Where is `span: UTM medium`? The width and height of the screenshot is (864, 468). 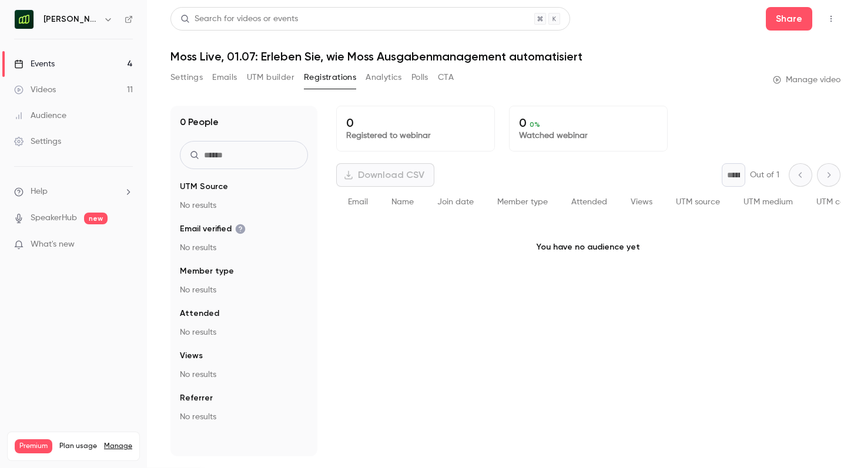
span: UTM medium is located at coordinates (768, 202).